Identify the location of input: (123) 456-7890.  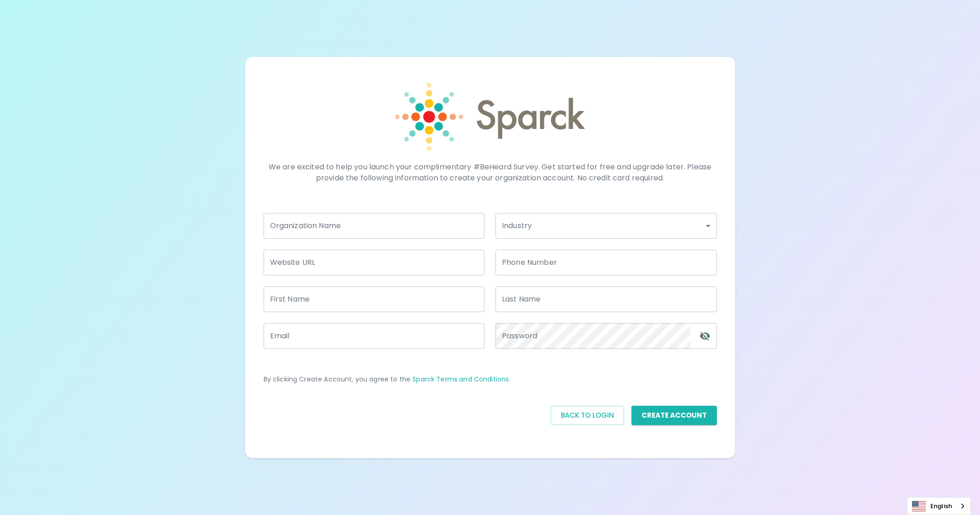
(606, 262).